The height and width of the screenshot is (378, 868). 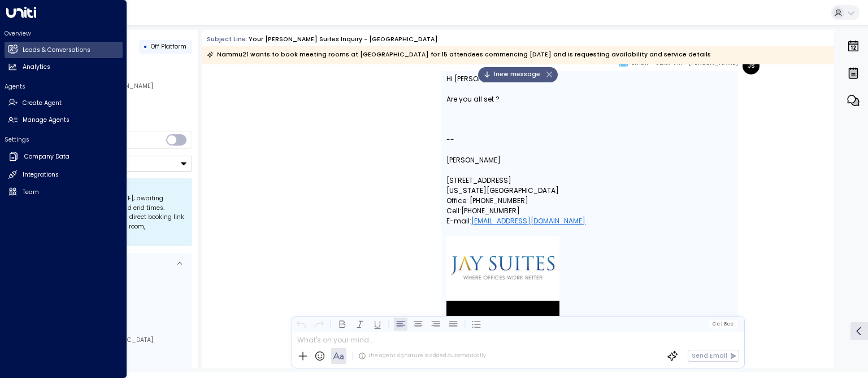 What do you see at coordinates (36, 67) in the screenshot?
I see `h2: Analytics` at bounding box center [36, 67].